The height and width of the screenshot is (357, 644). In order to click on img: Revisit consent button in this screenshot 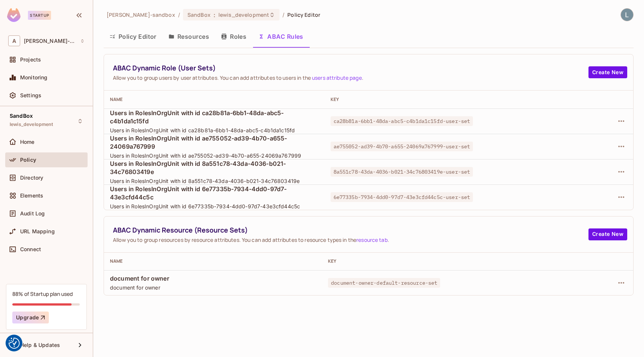, I will do `click(14, 343)`.